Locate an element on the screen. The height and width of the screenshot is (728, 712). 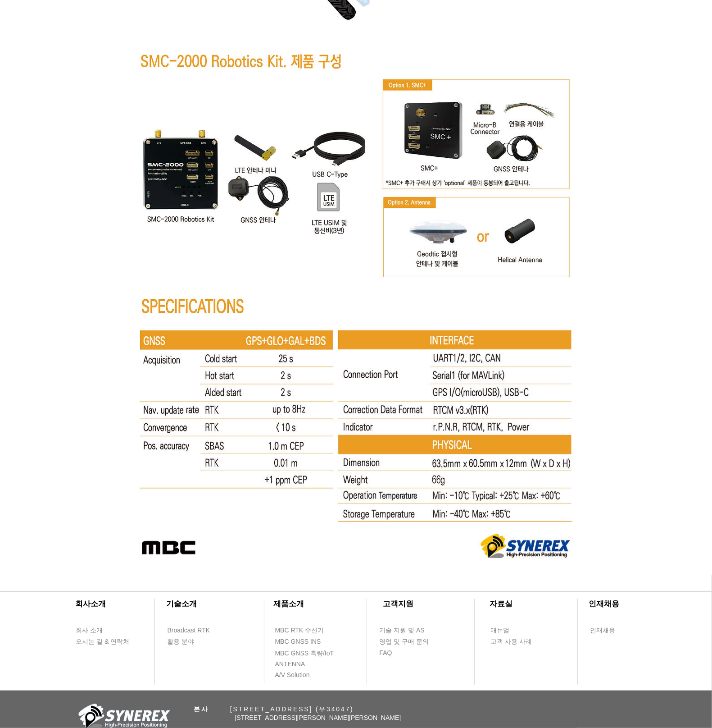
span: MBC GNSS 측량/IoT is located at coordinates (304, 653).